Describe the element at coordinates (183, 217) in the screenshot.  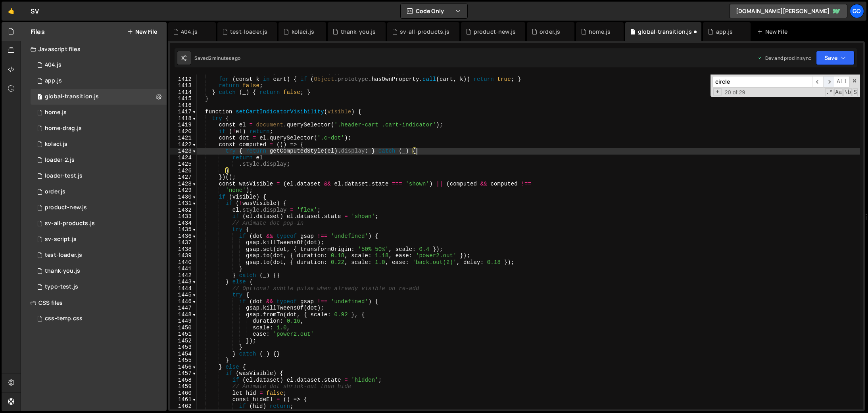
I see `div: 1433` at that location.